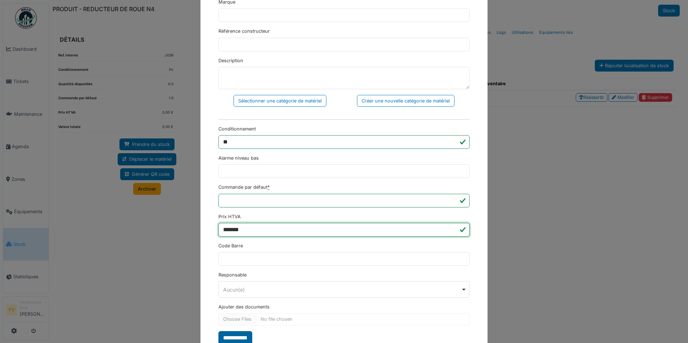 The width and height of the screenshot is (688, 343). Describe the element at coordinates (231, 246) in the screenshot. I see `label: Code Barre` at that location.